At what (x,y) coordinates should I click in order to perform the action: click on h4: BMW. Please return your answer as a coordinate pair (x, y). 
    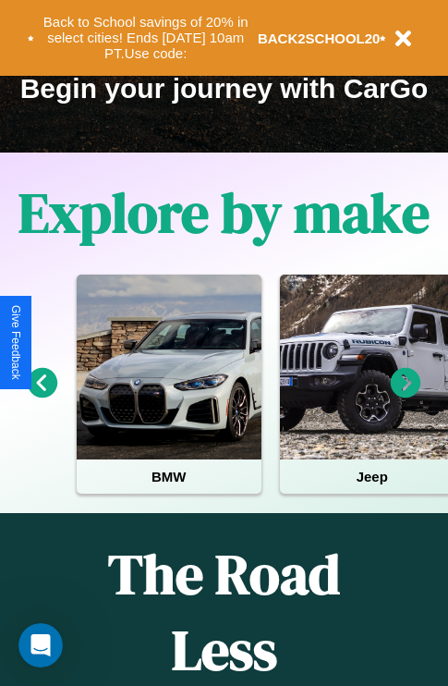
    Looking at the image, I should click on (169, 476).